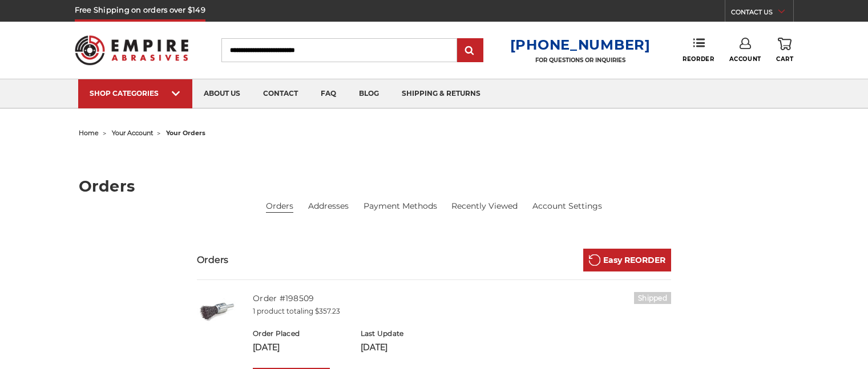 The image size is (868, 369). What do you see at coordinates (400, 206) in the screenshot?
I see `a: Payment Methods` at bounding box center [400, 206].